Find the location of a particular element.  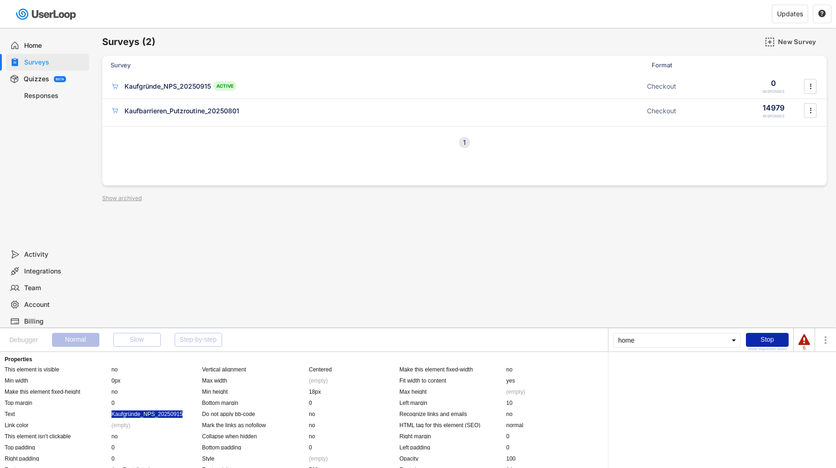

div: Properties is located at coordinates (304, 359).